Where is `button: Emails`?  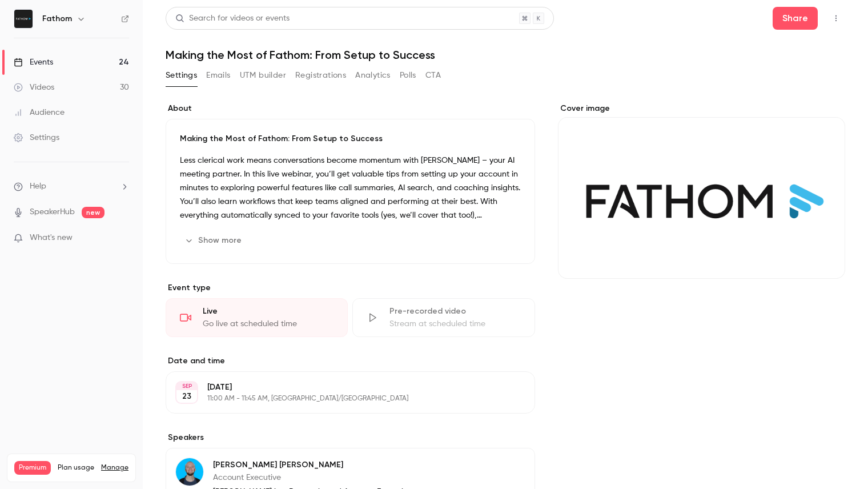 button: Emails is located at coordinates (218, 75).